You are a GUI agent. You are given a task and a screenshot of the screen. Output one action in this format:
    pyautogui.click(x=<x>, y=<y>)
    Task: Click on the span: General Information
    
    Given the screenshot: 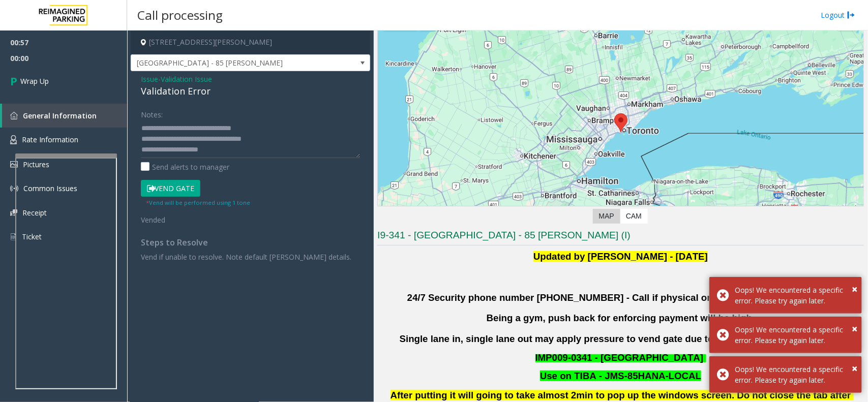 What is the action you would take?
    pyautogui.click(x=59, y=115)
    